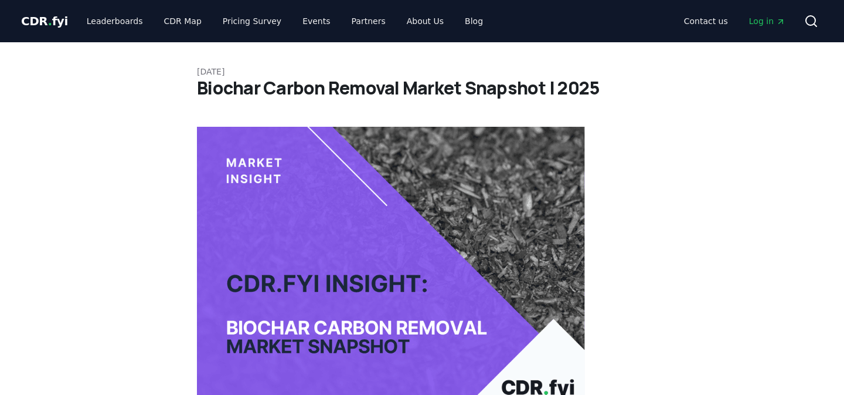  What do you see at coordinates (767, 21) in the screenshot?
I see `span: Log in` at bounding box center [767, 21].